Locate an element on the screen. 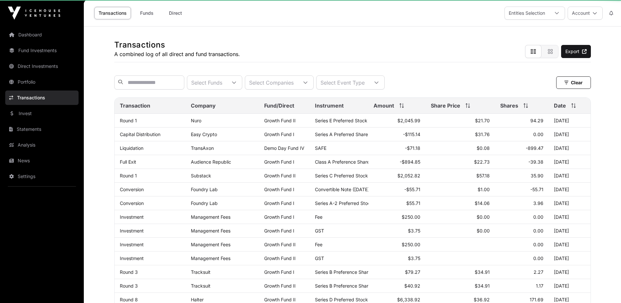 The height and width of the screenshot is (303, 621). span: $21.70 is located at coordinates (482, 120).